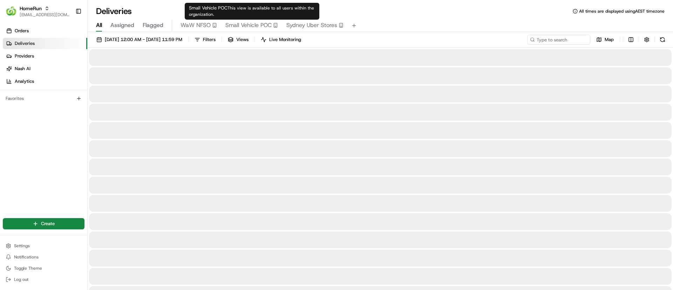 Image resolution: width=673 pixels, height=290 pixels. What do you see at coordinates (153, 25) in the screenshot?
I see `span: Flagged` at bounding box center [153, 25].